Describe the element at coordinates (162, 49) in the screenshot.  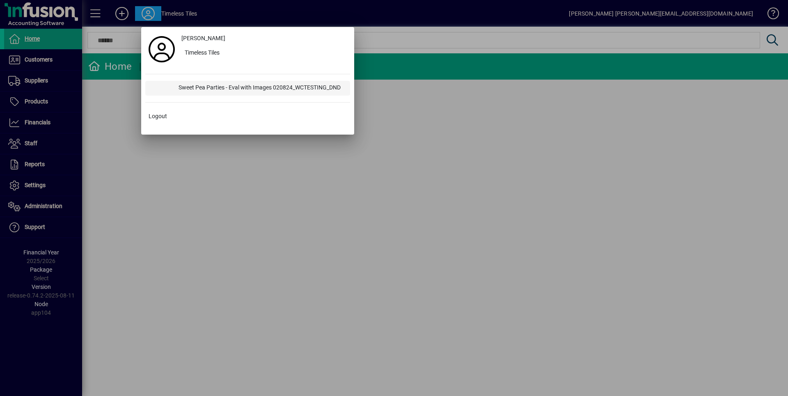
I see `a: Profile` at that location.